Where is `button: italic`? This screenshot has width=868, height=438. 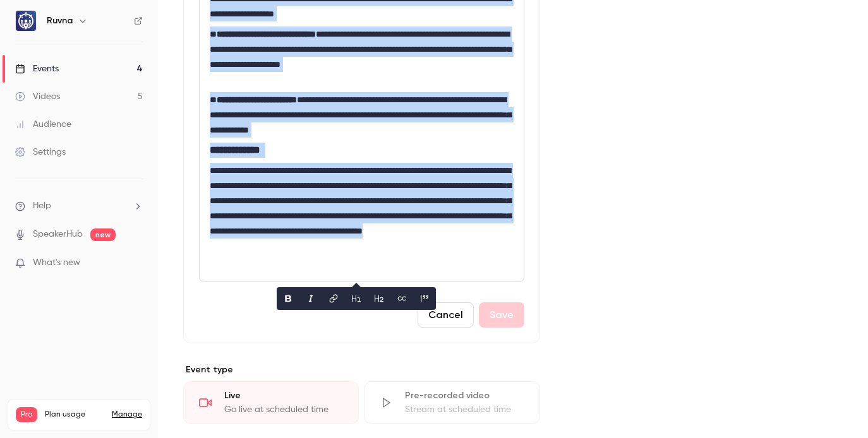
button: italic is located at coordinates (311, 299).